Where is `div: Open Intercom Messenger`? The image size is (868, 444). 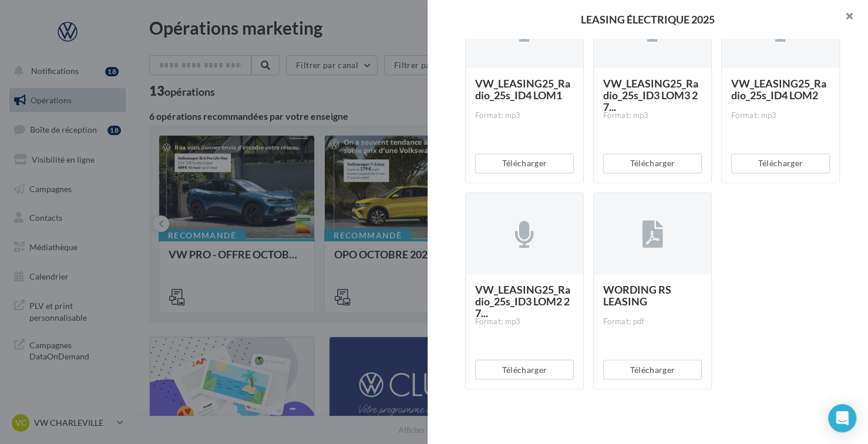
div: Open Intercom Messenger is located at coordinates (842, 419).